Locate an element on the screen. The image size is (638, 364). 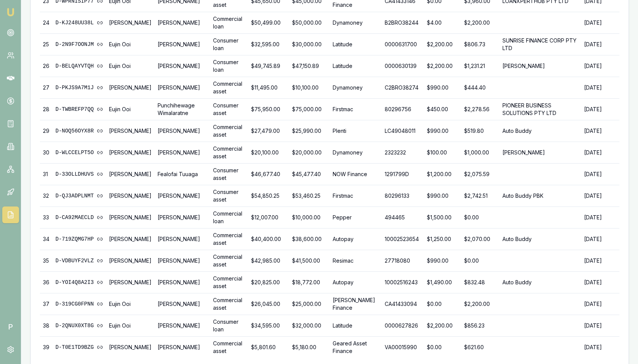
td: $621.60 is located at coordinates (480, 347).